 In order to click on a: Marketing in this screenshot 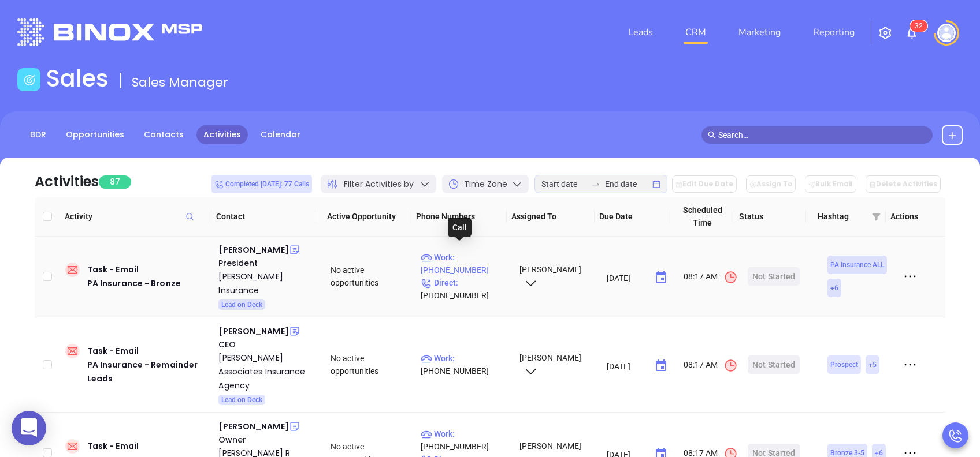, I will do `click(759, 33)`.